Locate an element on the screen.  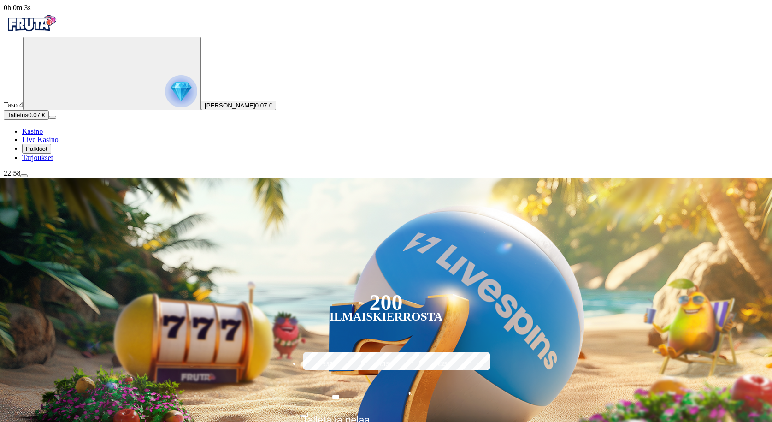
button: reward iconPalkkiot is located at coordinates (36, 148).